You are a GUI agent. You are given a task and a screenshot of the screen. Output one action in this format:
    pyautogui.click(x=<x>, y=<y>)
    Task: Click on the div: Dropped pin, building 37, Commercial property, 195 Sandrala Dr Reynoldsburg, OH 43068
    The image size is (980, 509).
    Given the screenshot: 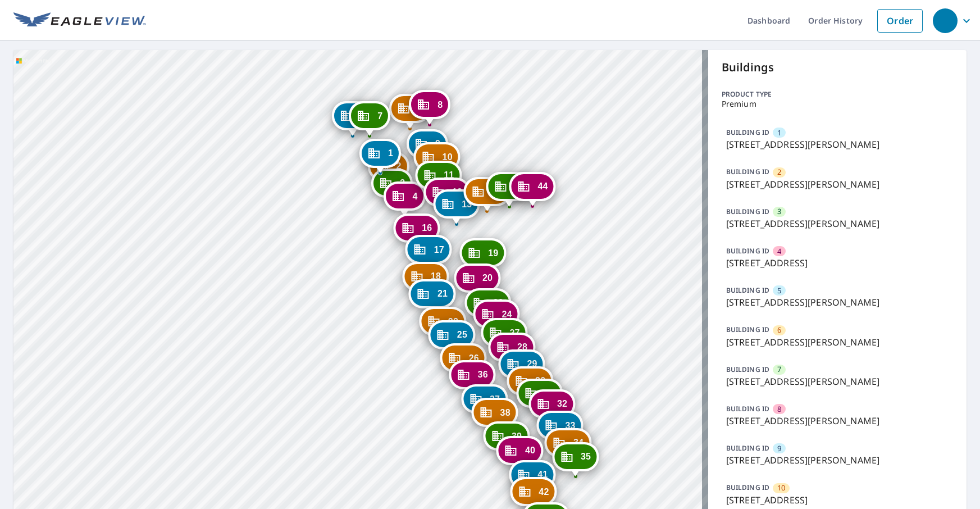 What is the action you would take?
    pyautogui.click(x=484, y=402)
    